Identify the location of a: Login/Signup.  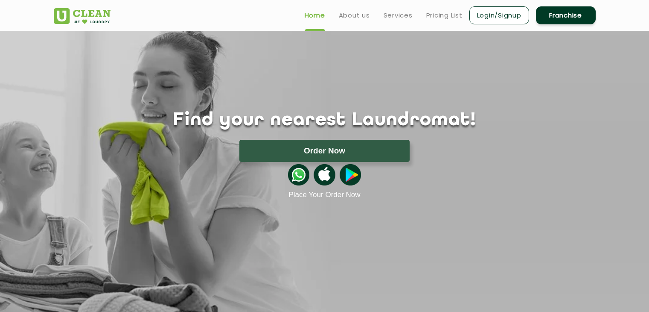
(499, 15).